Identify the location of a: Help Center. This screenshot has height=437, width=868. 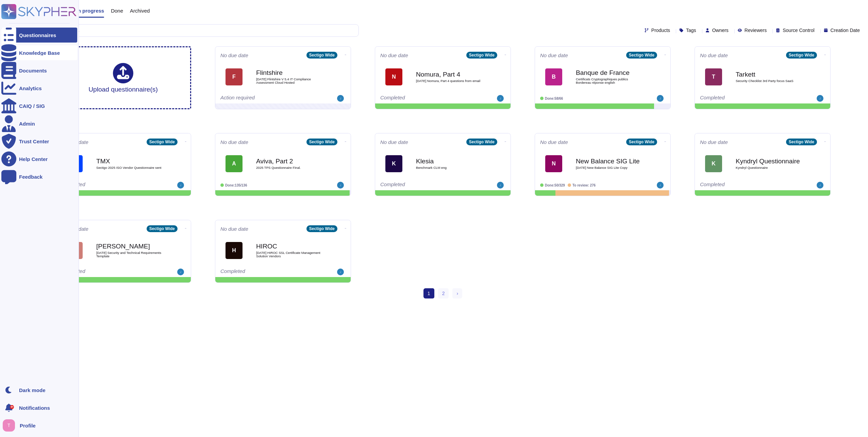
(39, 159).